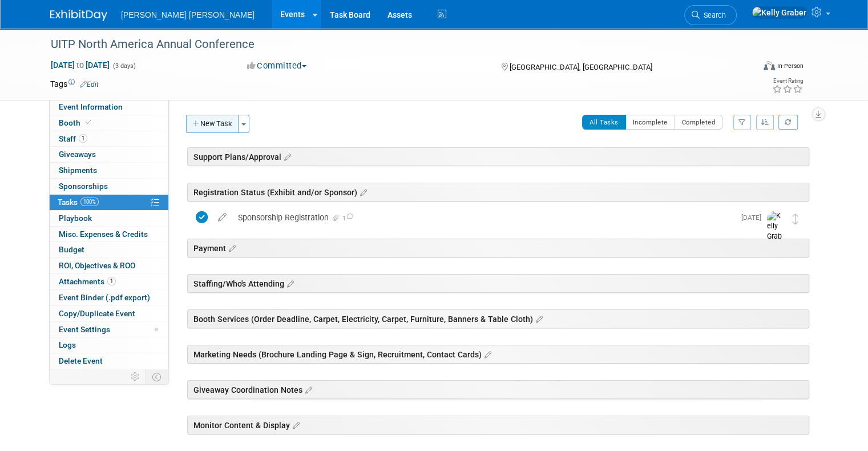 The image size is (868, 451). Describe the element at coordinates (109, 344) in the screenshot. I see `a: Logs` at that location.